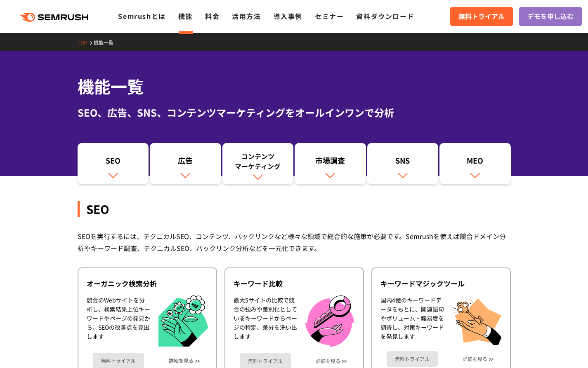 Image resolution: width=588 pixels, height=368 pixels. What do you see at coordinates (258, 161) in the screenshot?
I see `div: コンテンツ マーケティング` at bounding box center [258, 161].